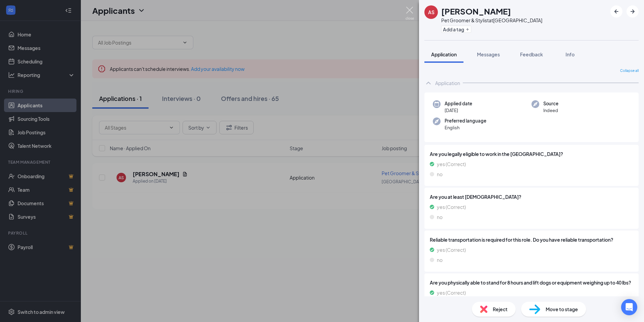 Image resolution: width=644 pixels, height=322 pixels. Describe the element at coordinates (617, 11) in the screenshot. I see `svg: ArrowLeftNew` at that location.